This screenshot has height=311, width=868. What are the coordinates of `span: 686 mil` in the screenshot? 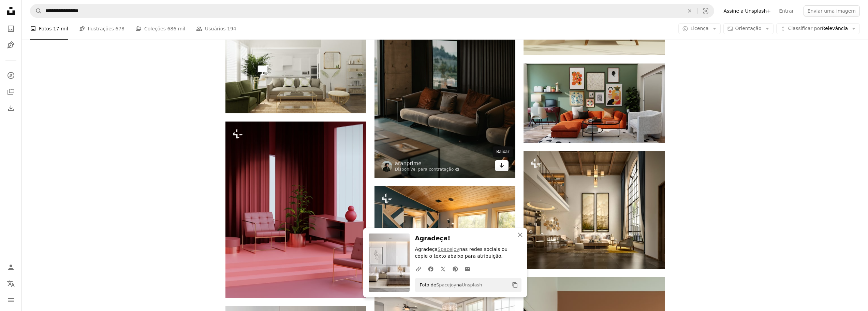 It's located at (176, 29).